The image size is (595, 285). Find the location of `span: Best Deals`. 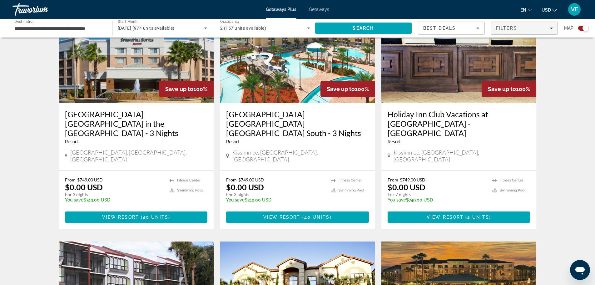

span: Best Deals is located at coordinates (439, 28).